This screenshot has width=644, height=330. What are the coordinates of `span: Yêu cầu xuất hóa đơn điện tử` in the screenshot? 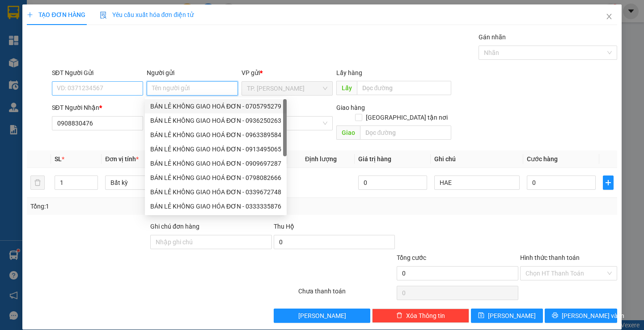 It's located at (147, 15).